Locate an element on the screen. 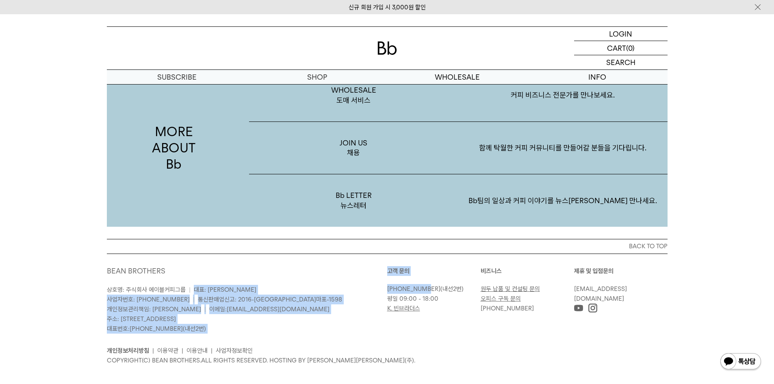  img: 카카오톡 채널 1:1 채팅 버튼 is located at coordinates (741, 362).